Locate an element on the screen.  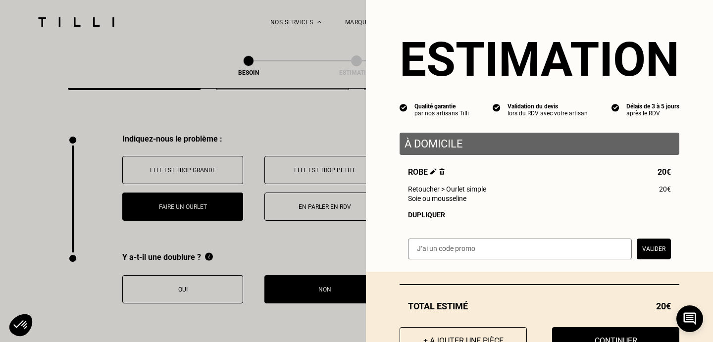
span: Retoucher > Ourlet simple is located at coordinates (447, 189).